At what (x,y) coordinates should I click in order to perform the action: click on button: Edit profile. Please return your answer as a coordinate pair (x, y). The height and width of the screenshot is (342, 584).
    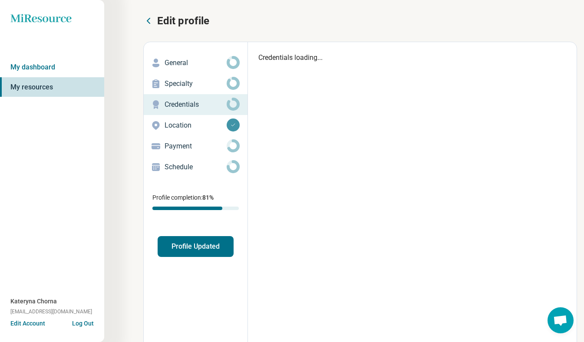
    Looking at the image, I should click on (176, 21).